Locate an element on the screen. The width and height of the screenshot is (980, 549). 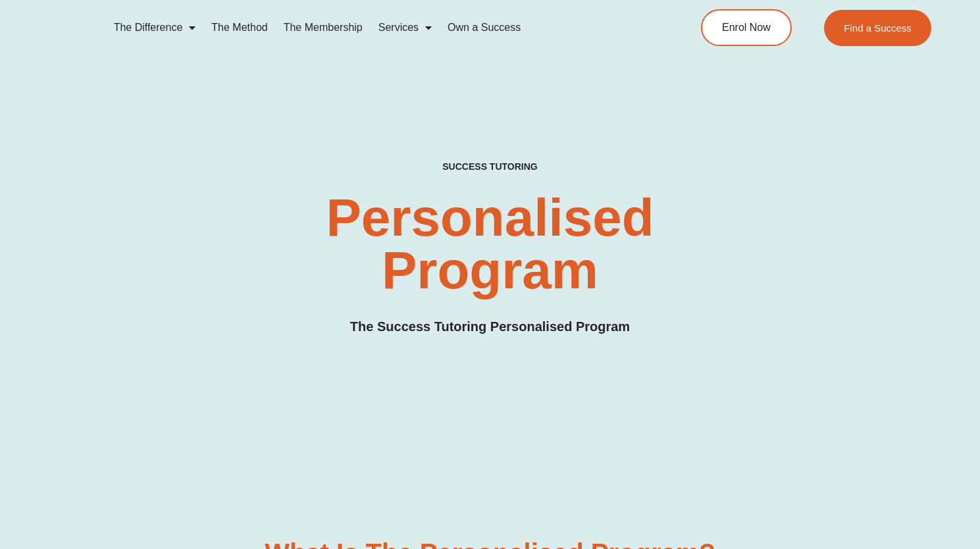
a: Services is located at coordinates (405, 28).